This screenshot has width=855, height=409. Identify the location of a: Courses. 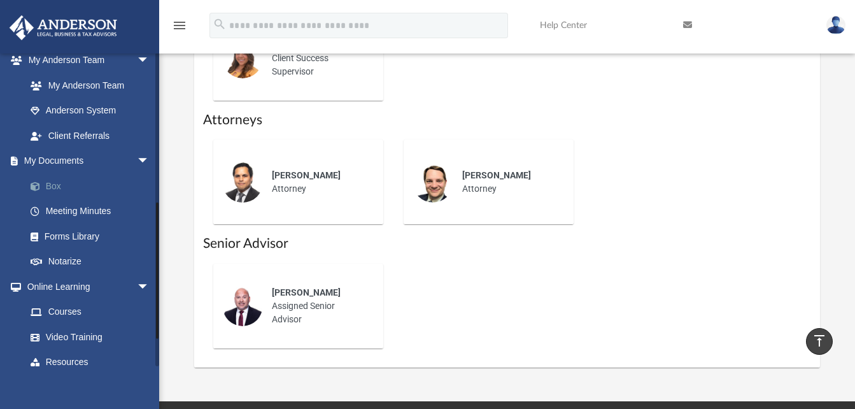
(90, 312).